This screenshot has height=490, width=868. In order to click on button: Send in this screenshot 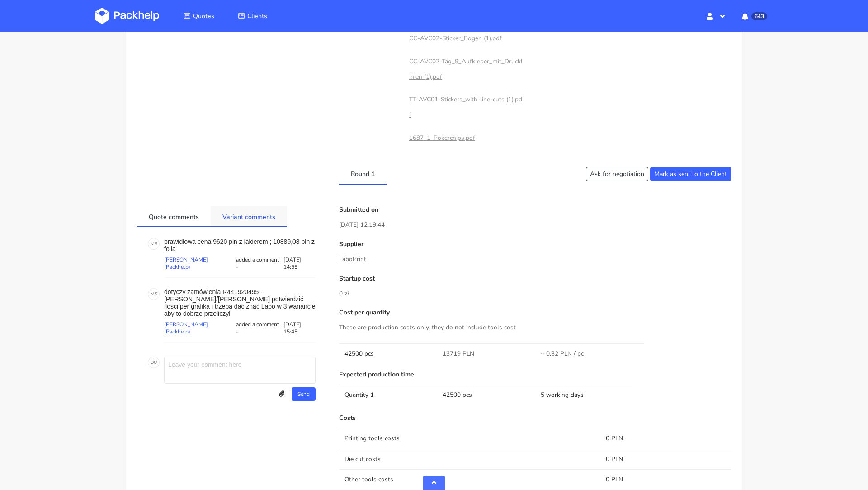, I will do `click(303, 394)`.